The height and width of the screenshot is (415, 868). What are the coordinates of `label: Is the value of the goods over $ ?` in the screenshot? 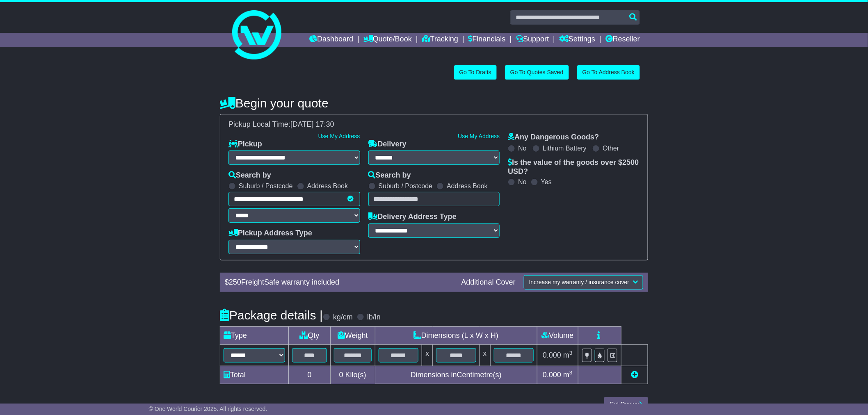 It's located at (574, 167).